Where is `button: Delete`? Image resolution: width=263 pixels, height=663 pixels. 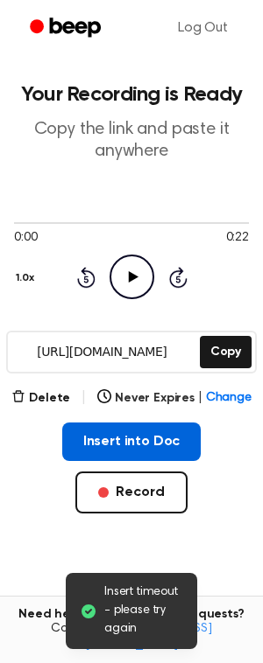 button: Delete is located at coordinates (40, 398).